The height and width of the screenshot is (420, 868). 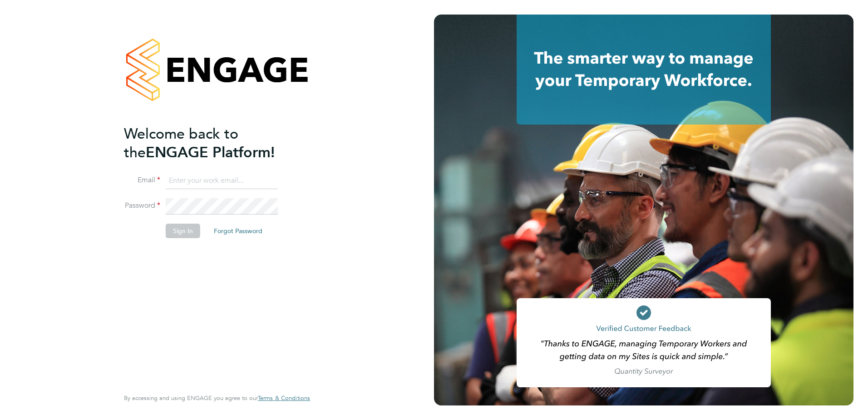 What do you see at coordinates (284, 398) in the screenshot?
I see `a: Terms & Conditions` at bounding box center [284, 398].